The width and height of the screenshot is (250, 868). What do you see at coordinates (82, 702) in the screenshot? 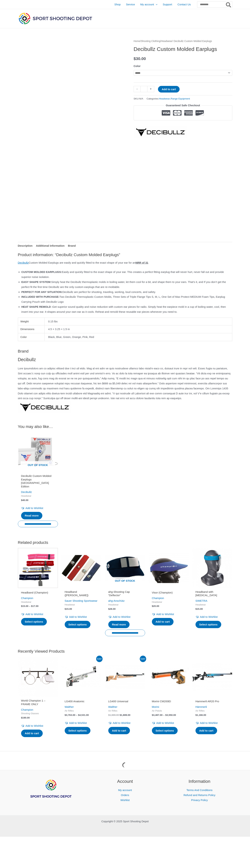
I see `h2: LG400 Anatomic` at bounding box center [82, 702].